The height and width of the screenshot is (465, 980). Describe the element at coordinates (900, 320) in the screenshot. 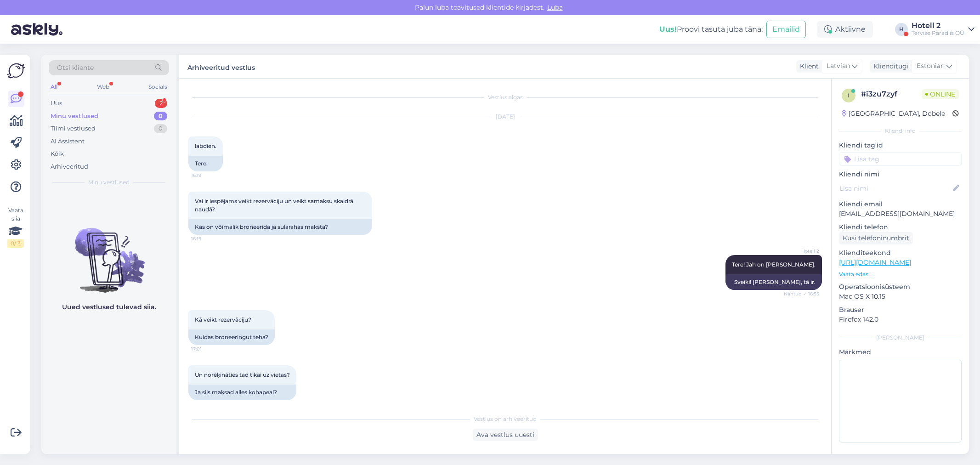

I see `p: Firefox 142.0` at that location.